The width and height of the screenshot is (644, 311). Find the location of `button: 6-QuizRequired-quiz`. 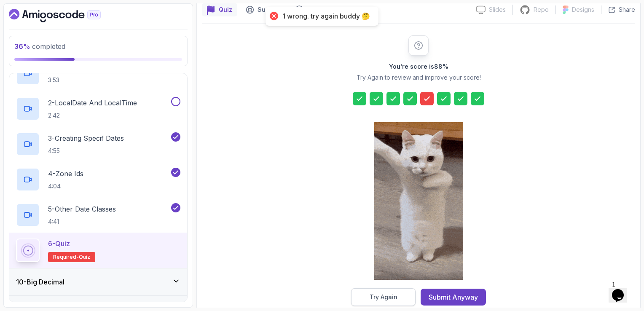

button: 6-QuizRequired-quiz is located at coordinates (98, 250).